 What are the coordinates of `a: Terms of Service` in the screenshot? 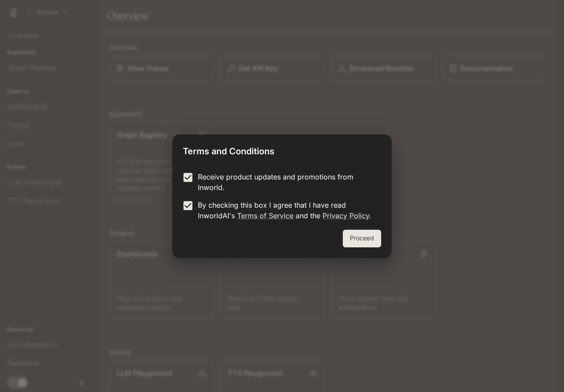 It's located at (266, 216).